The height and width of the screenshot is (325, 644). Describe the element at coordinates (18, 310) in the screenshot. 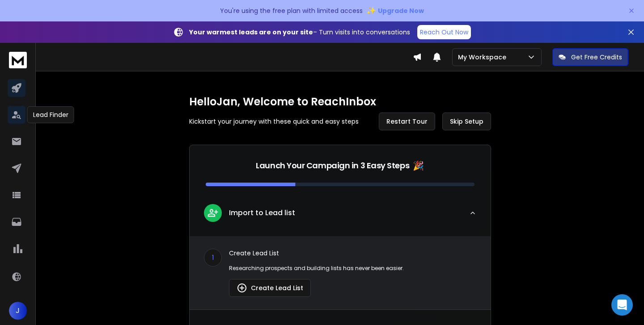

I see `span: J` at that location.